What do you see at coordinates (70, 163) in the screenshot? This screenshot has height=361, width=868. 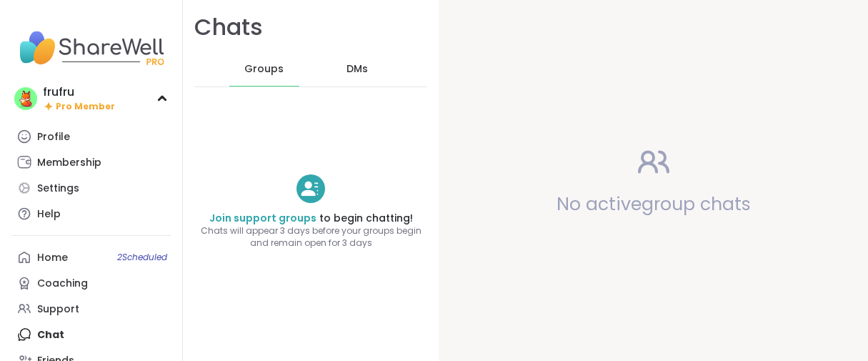 I see `div: Membership` at bounding box center [70, 163].